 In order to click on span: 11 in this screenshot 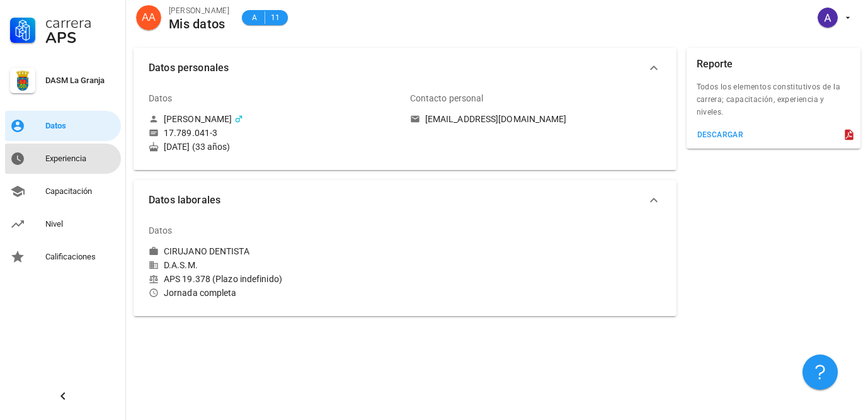, I will do `click(275, 18)`.